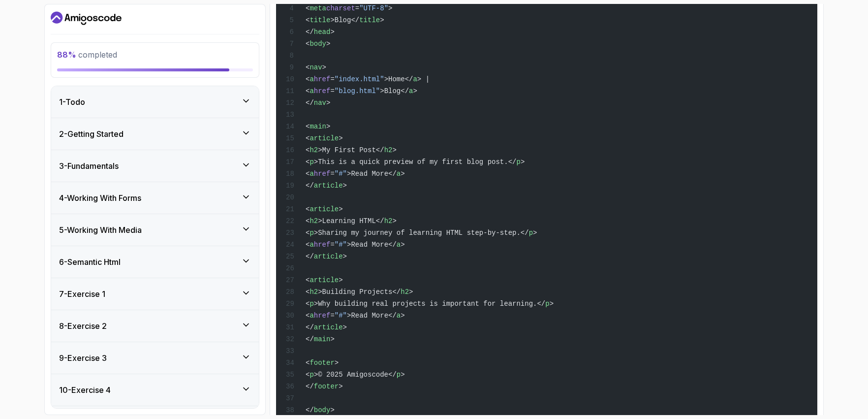 The width and height of the screenshot is (868, 419). Describe the element at coordinates (322, 339) in the screenshot. I see `span: main` at that location.